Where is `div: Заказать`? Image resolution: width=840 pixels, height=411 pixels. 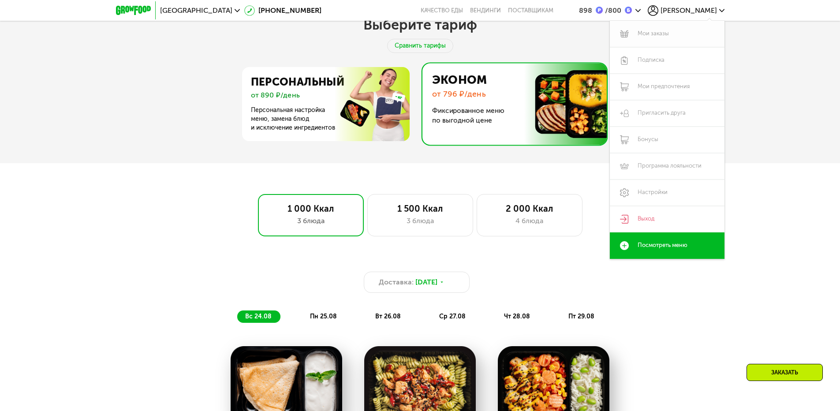 div: Заказать is located at coordinates (784, 372).